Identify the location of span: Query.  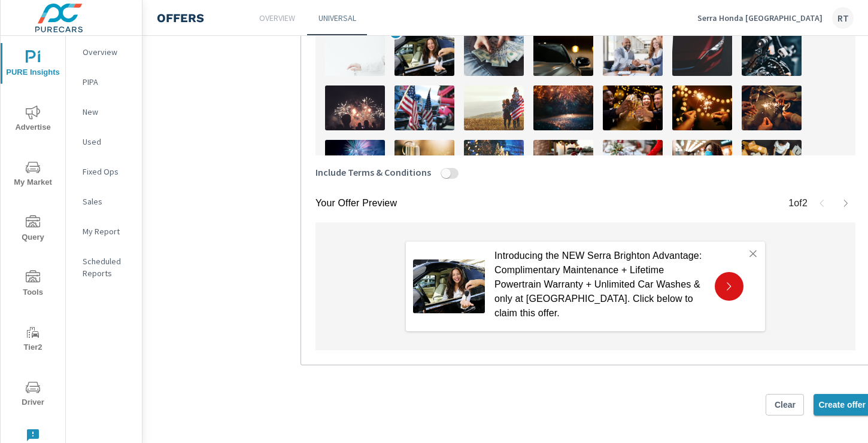
(33, 229).